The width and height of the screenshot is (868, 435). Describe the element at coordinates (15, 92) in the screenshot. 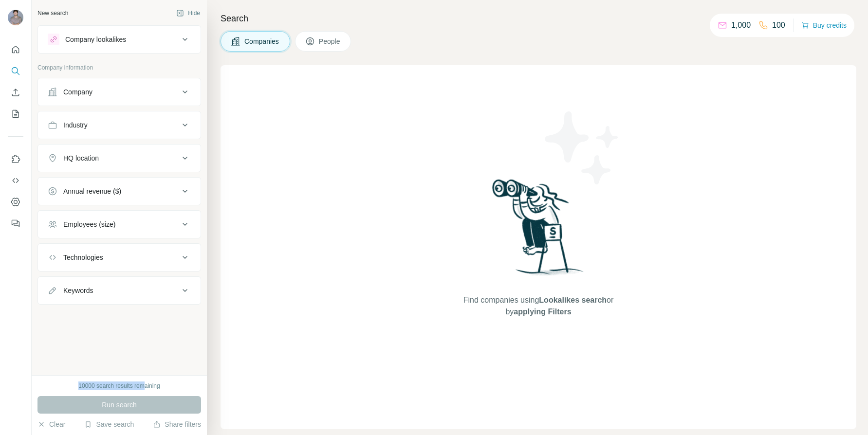

I see `button: Enrich CSV` at that location.